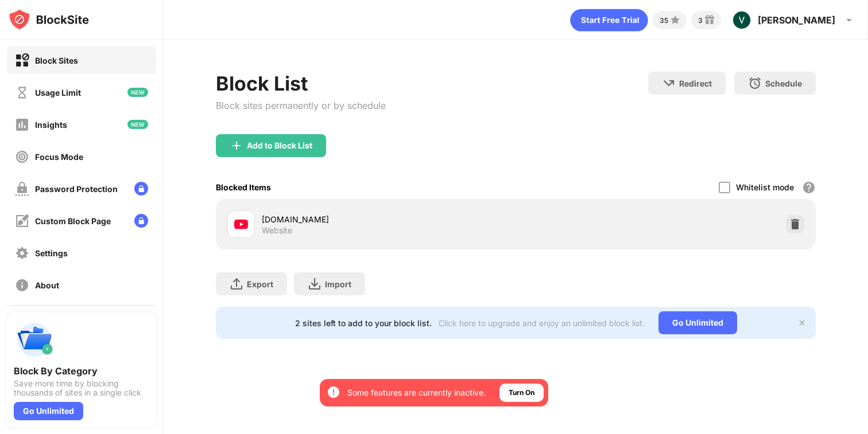 This screenshot has height=434, width=868. I want to click on div: Block sites permanently or by schedule, so click(301, 105).